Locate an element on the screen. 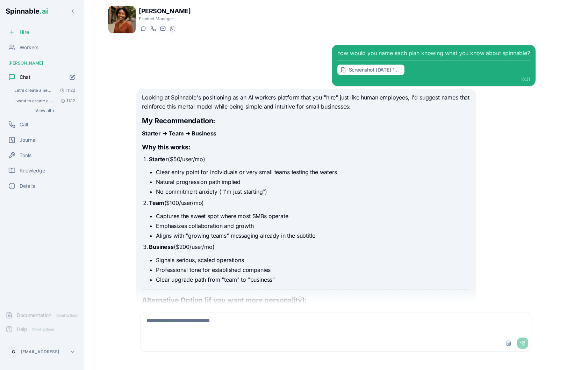  button: Start a call with Taylor Mitchell is located at coordinates (153, 29).